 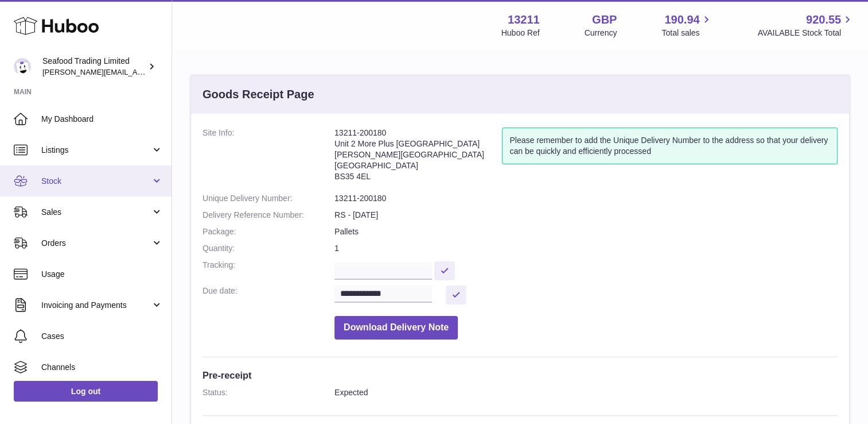 I want to click on button: Download Delivery Note, so click(x=396, y=327).